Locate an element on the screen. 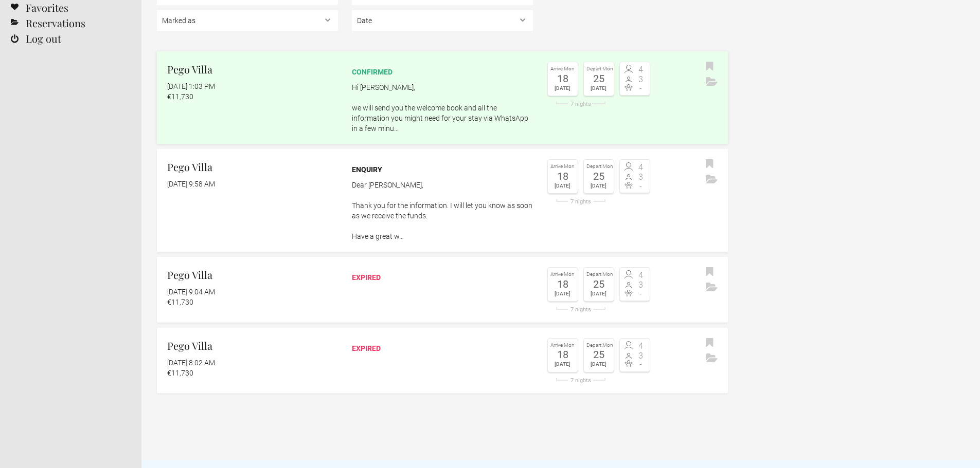  div: Enquiry is located at coordinates (442, 170).